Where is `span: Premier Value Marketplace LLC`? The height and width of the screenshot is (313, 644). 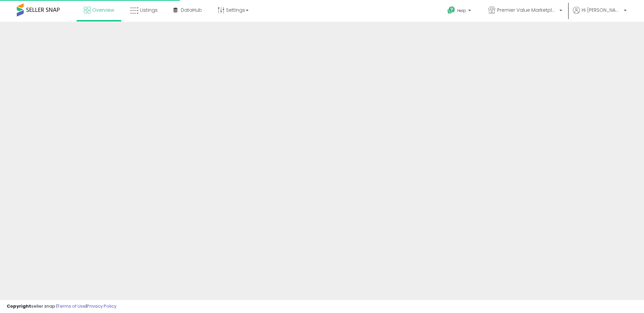 span: Premier Value Marketplace LLC is located at coordinates (527, 10).